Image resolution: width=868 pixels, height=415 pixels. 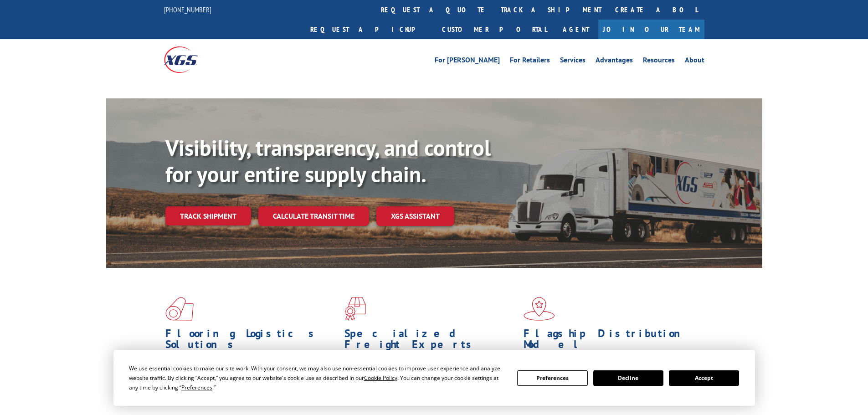 What do you see at coordinates (355, 309) in the screenshot?
I see `img: xgs-icon-focused-on-flooring-red` at bounding box center [355, 309].